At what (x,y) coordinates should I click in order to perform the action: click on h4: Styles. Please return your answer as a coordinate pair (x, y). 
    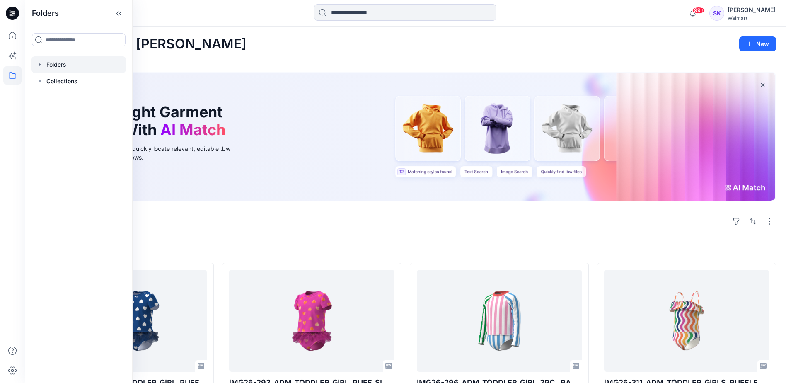
    Looking at the image, I should click on (405, 249).